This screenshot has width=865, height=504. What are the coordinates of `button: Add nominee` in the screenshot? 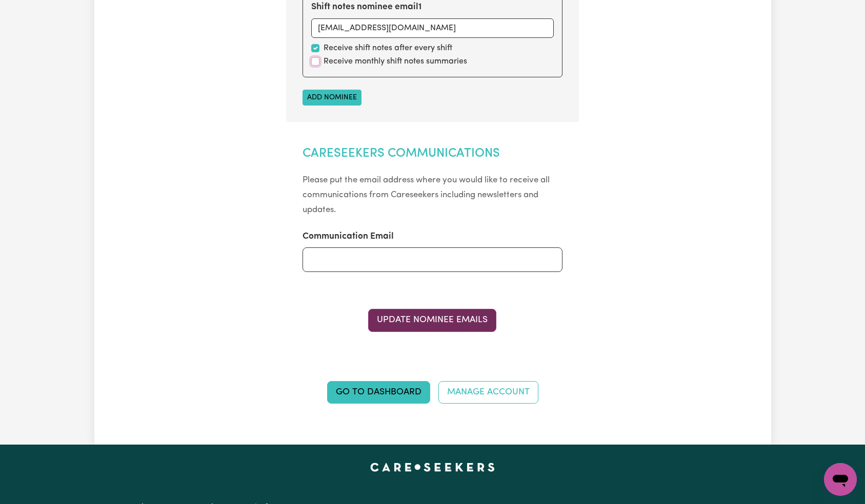 It's located at (331, 97).